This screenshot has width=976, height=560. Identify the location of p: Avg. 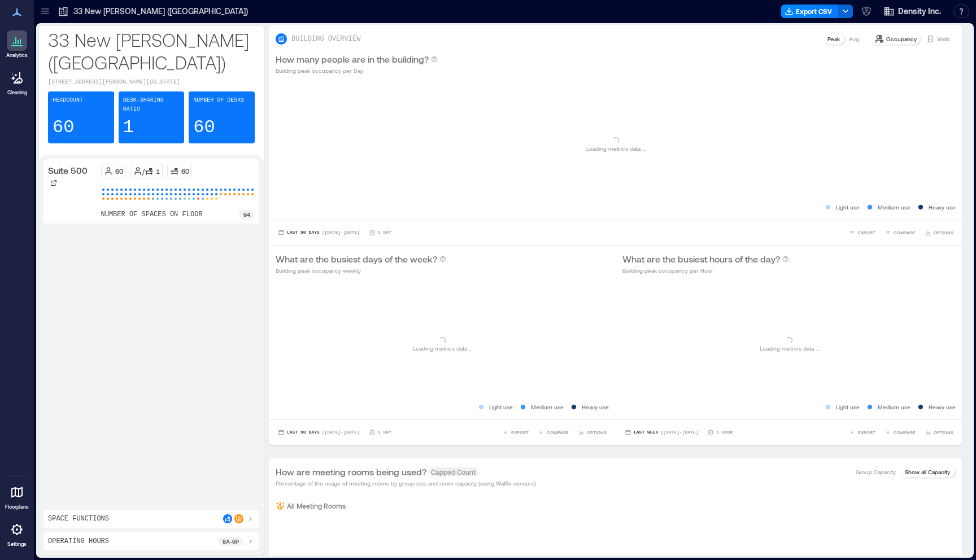
(854, 40).